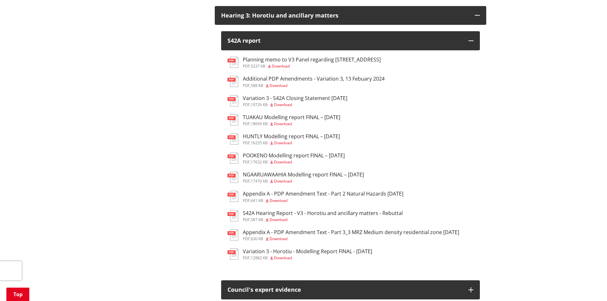 The width and height of the screenshot is (607, 301). Describe the element at coordinates (350, 41) in the screenshot. I see `button: S42A report` at that location.